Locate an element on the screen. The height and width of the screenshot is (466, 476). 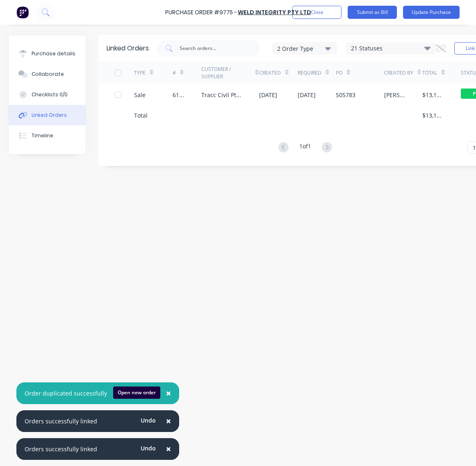
button: Update Purchase is located at coordinates (431, 13).